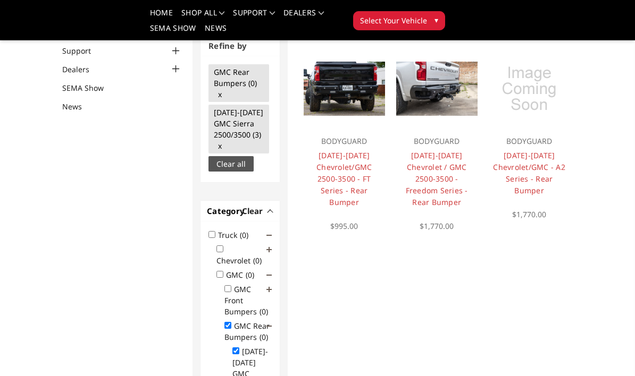  Describe the element at coordinates (231, 164) in the screenshot. I see `span: Clear all` at that location.